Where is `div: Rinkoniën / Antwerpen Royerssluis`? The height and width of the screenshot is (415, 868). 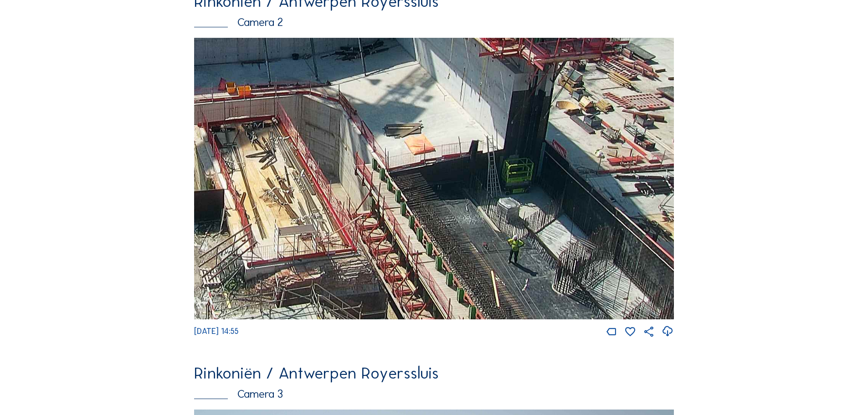
div: Rinkoniën / Antwerpen Royerssluis is located at coordinates (434, 373).